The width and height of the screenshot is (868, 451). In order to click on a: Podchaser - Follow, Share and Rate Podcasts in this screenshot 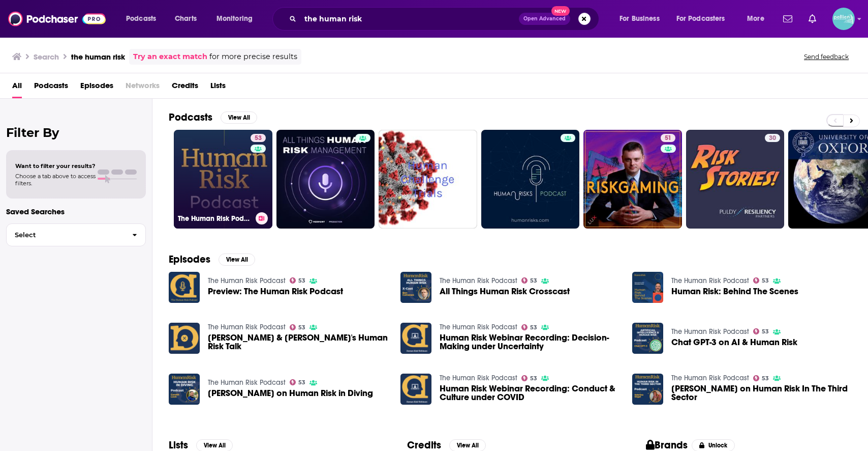, I will do `click(57, 19)`.